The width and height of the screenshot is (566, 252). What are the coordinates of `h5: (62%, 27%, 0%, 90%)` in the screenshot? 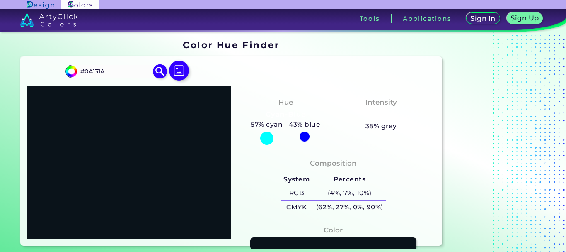 It's located at (349, 207).